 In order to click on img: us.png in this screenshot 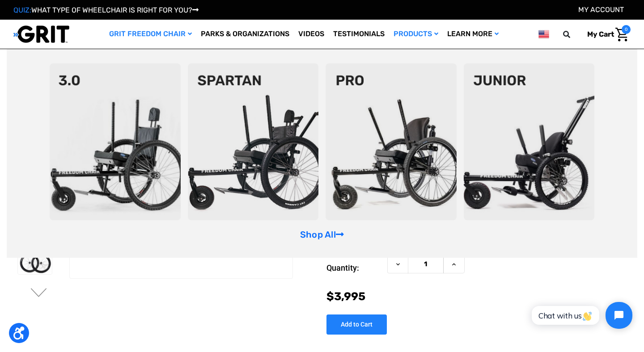, I will do `click(544, 34)`.